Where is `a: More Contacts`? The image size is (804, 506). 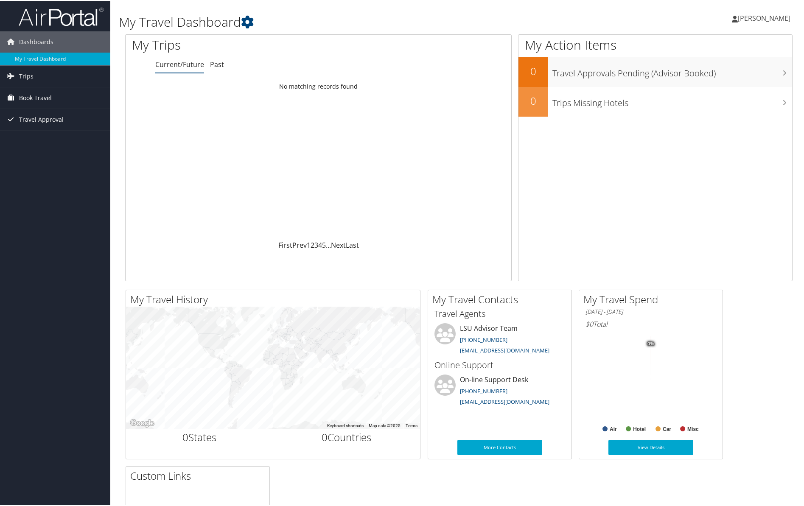
a: More Contacts is located at coordinates (500, 446).